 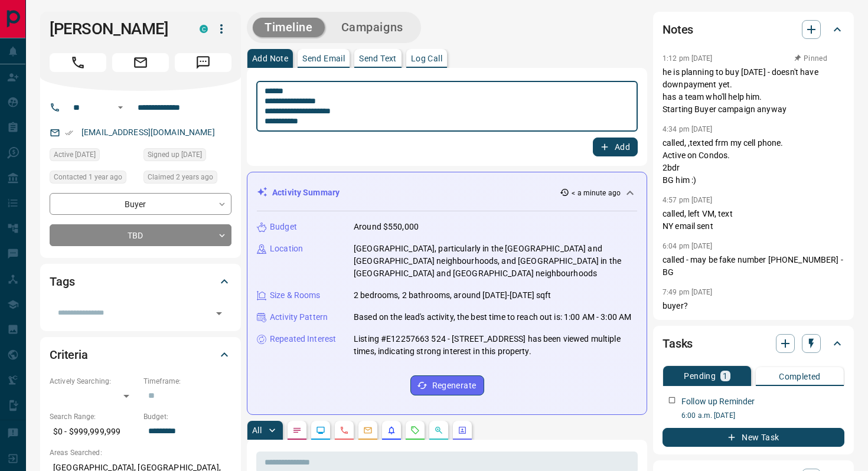 What do you see at coordinates (344, 431) in the screenshot?
I see `svg: Calls` at bounding box center [344, 431].